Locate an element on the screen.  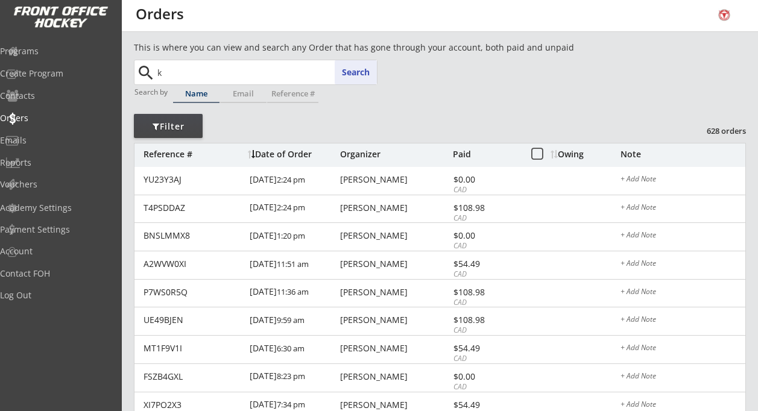
div: Note is located at coordinates (683, 154).